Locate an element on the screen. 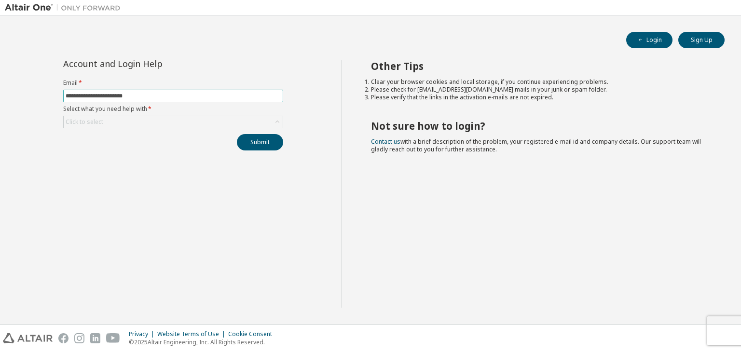  img: Altair One is located at coordinates (65, 8).